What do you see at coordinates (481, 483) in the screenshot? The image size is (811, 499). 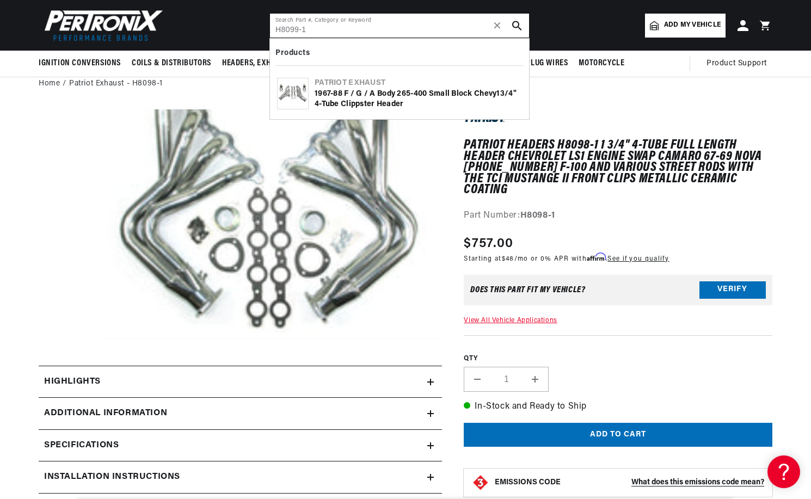 I see `img: Emissions code` at bounding box center [481, 483].